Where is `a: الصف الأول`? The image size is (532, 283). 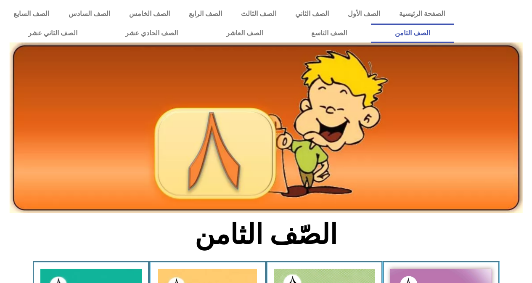 a: الصف الأول is located at coordinates (364, 14).